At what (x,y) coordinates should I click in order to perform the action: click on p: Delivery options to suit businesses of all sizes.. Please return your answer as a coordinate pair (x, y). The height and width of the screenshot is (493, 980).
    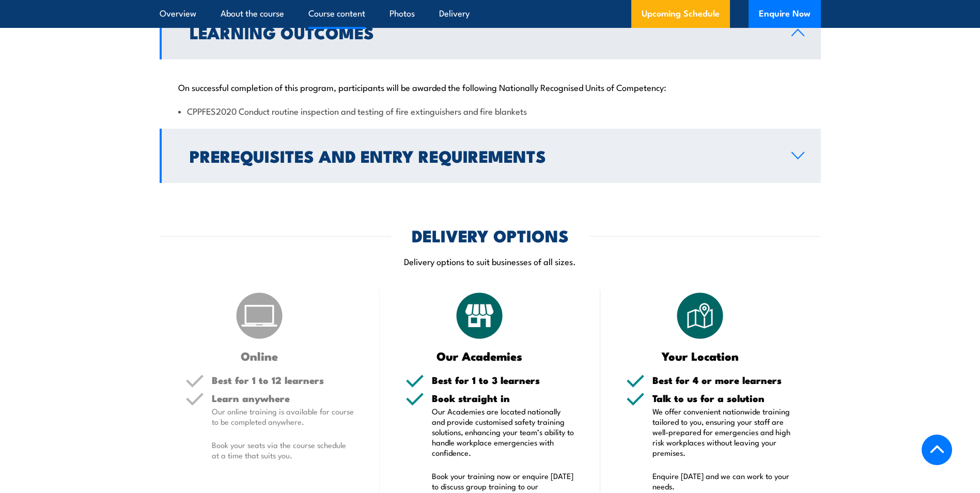
    Looking at the image, I should click on (490, 261).